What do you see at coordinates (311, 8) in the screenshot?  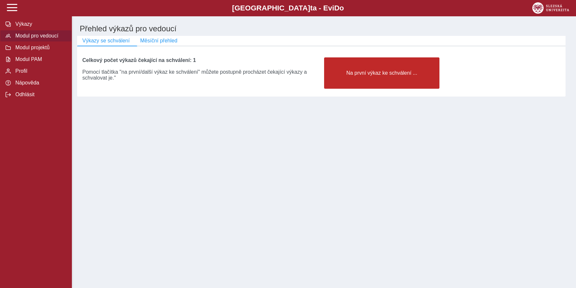 I see `span: t` at bounding box center [311, 8].